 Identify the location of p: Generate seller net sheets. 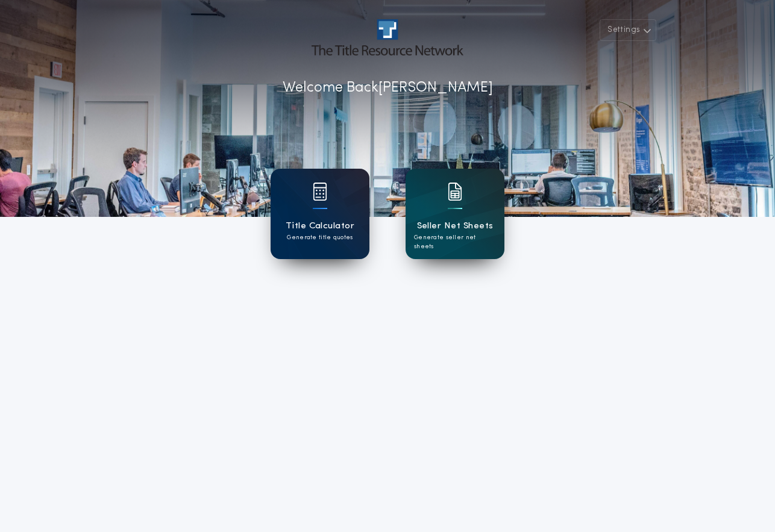
(455, 242).